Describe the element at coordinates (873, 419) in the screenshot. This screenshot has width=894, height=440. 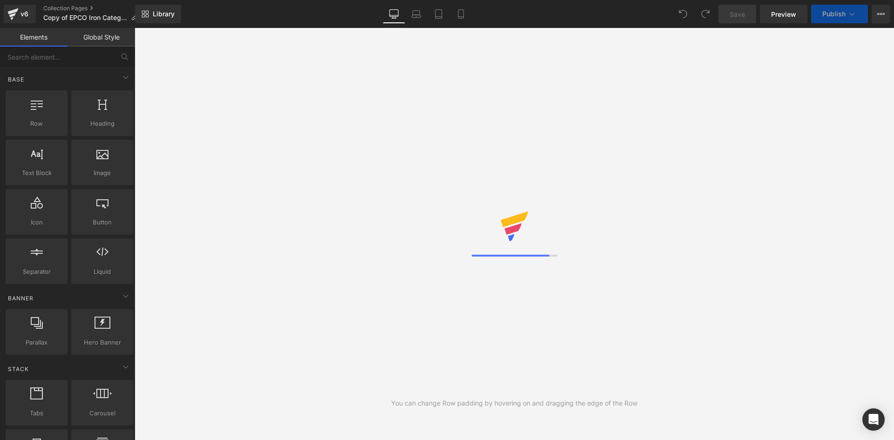
I see `div: Open Intercom Messenger` at that location.